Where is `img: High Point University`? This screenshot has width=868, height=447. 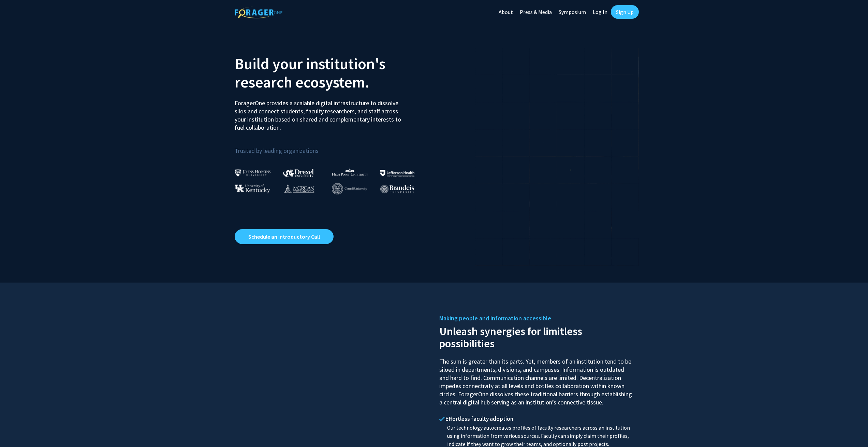
img: High Point University is located at coordinates (349, 172).